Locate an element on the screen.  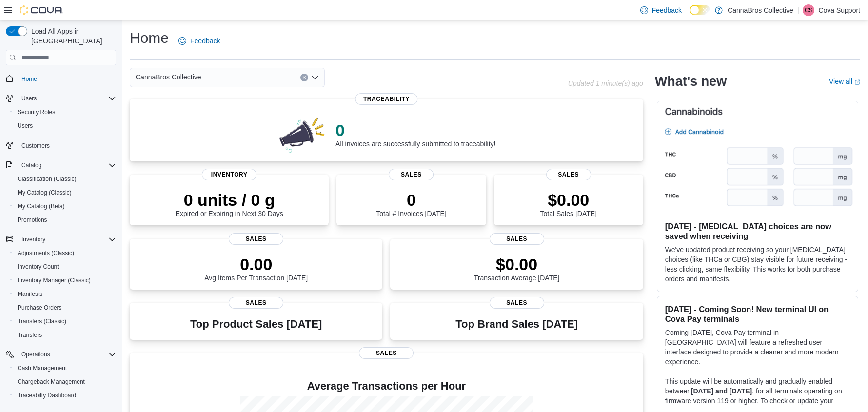
a: Manifests is located at coordinates (30, 294).